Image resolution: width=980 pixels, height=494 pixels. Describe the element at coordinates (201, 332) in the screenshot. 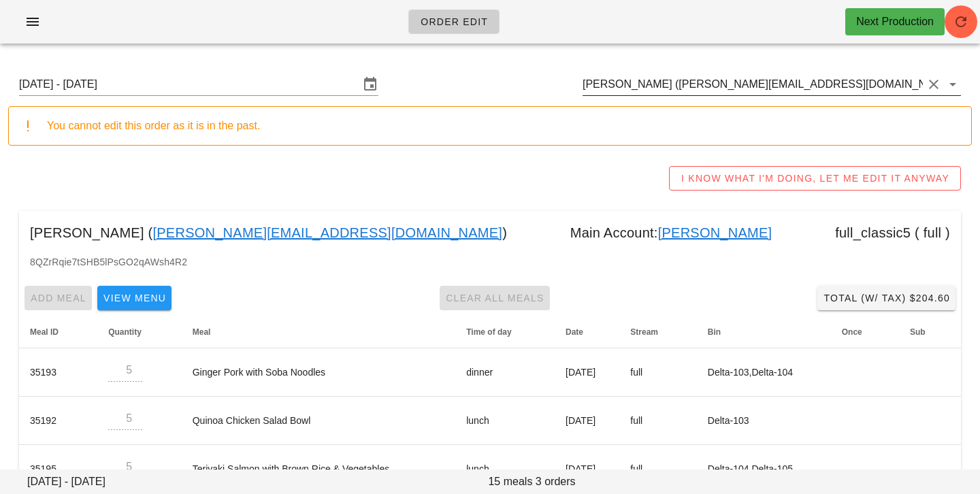

I see `span: Meal` at that location.